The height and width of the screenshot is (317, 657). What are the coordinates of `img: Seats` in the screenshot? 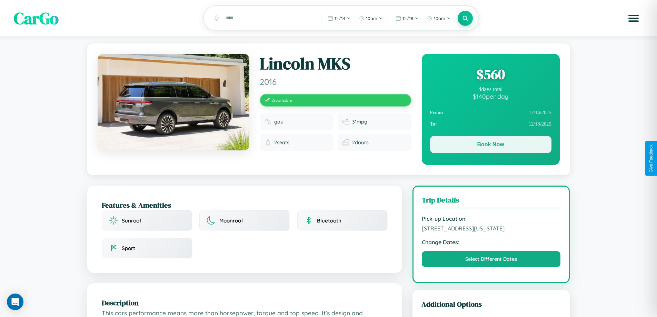 It's located at (268, 142).